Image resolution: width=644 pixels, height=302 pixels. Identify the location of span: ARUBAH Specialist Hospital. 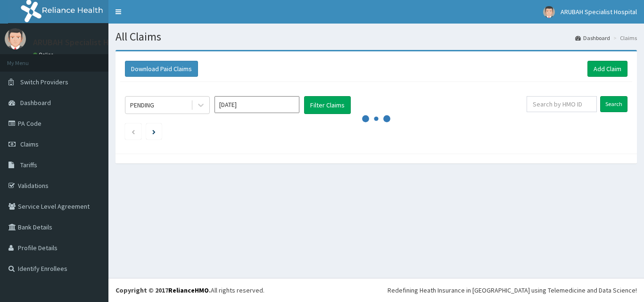
(599, 12).